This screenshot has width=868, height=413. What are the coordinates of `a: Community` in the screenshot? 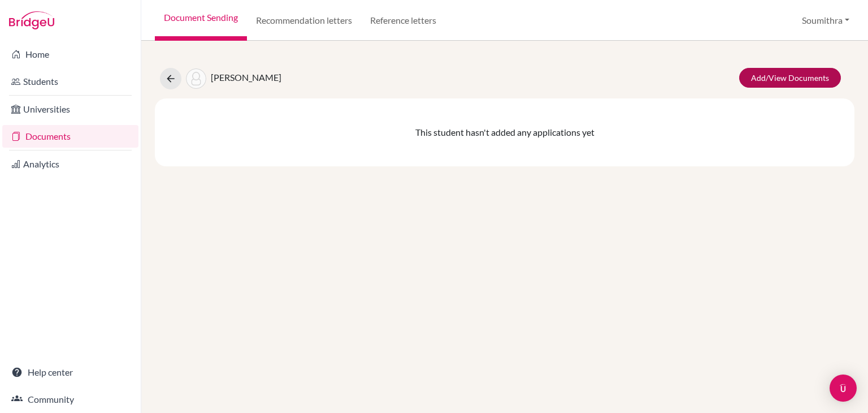 It's located at (70, 399).